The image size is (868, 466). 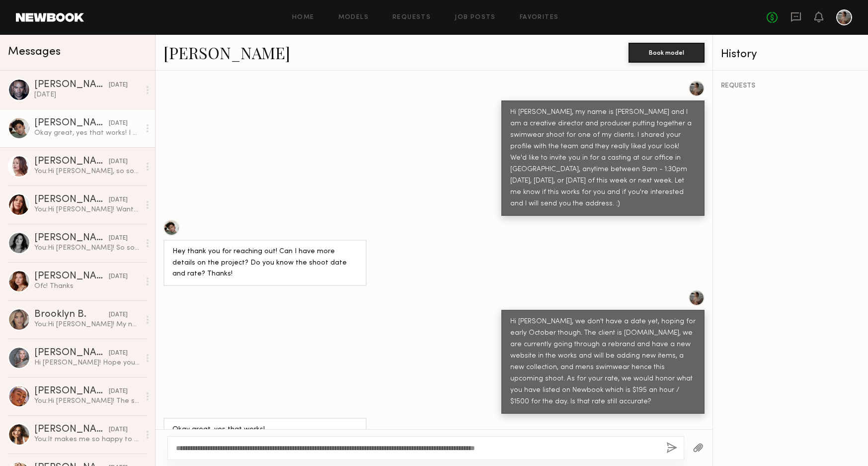 I want to click on div: REQUESTS, so click(x=791, y=86).